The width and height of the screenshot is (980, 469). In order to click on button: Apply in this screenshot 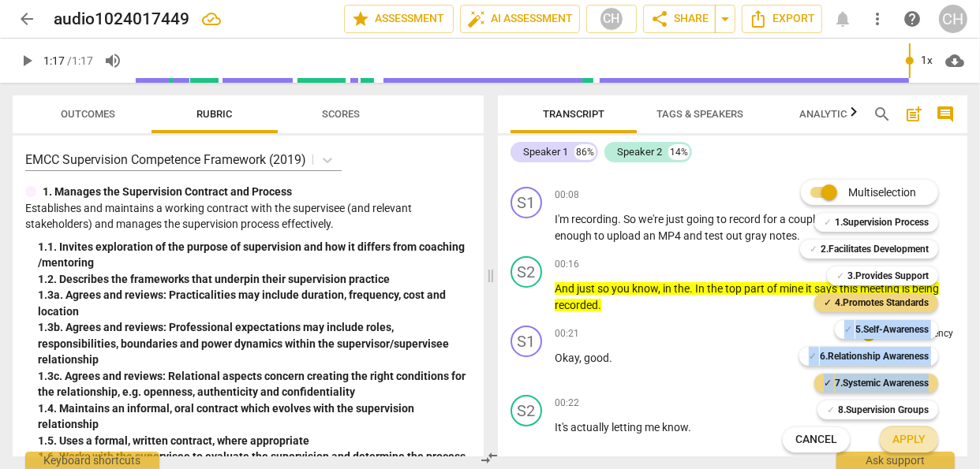, I will do `click(909, 441)`.